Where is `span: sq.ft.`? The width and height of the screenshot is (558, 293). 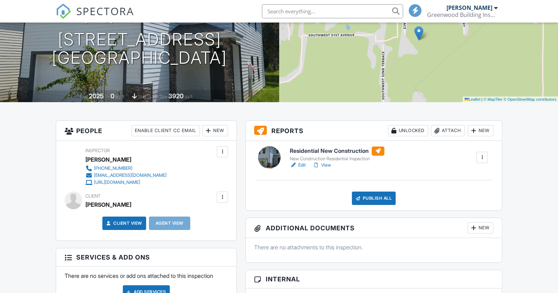 span: sq.ft. is located at coordinates (189, 97).